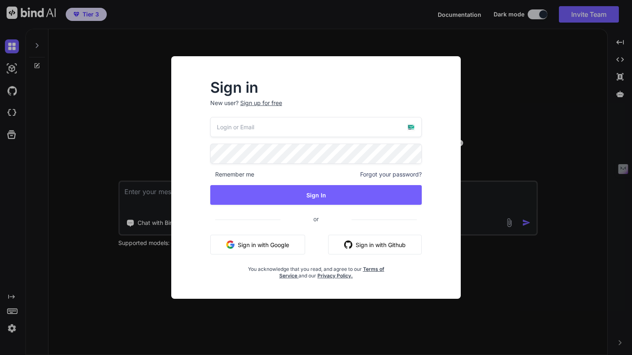  What do you see at coordinates (316, 270) in the screenshot?
I see `div: You acknowledge that you read, and agree to our and our` at bounding box center [316, 270].